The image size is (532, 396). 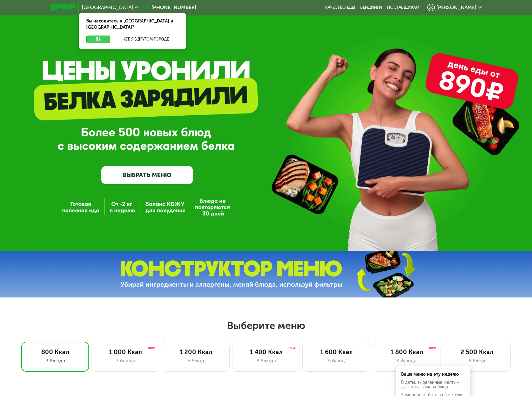 What do you see at coordinates (98, 39) in the screenshot?
I see `button: Да` at bounding box center [98, 39].